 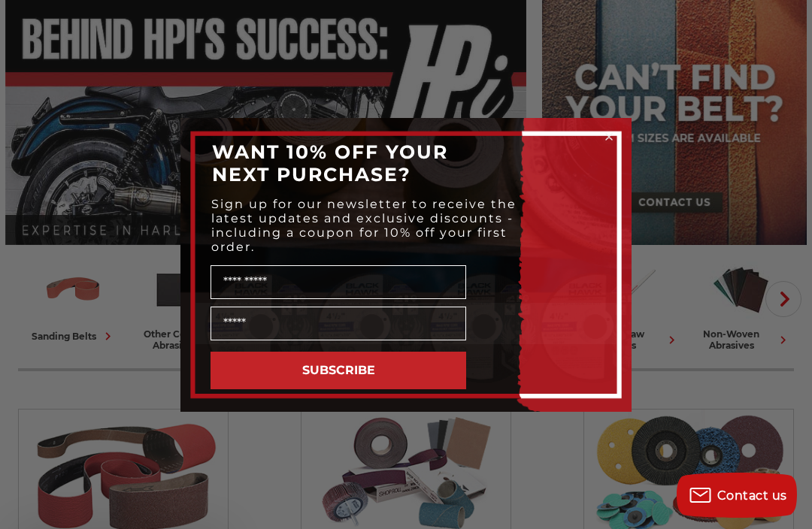 What do you see at coordinates (609, 136) in the screenshot?
I see `button: Close dialog` at bounding box center [609, 136].